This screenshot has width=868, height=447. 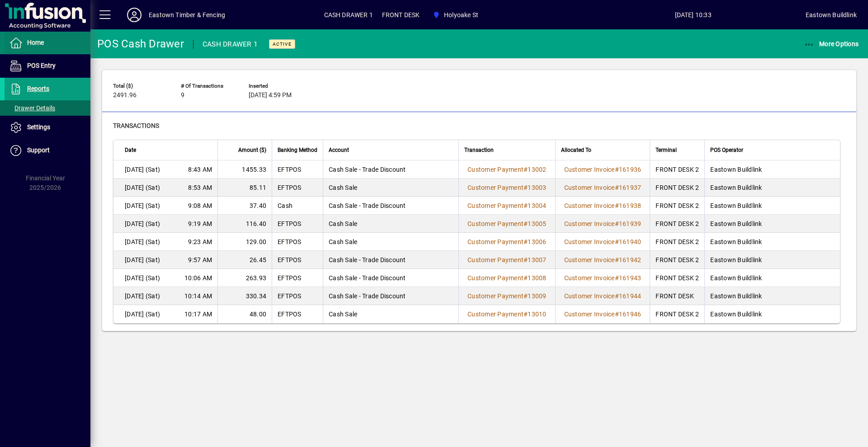 I want to click on span: Amount ($), so click(x=253, y=150).